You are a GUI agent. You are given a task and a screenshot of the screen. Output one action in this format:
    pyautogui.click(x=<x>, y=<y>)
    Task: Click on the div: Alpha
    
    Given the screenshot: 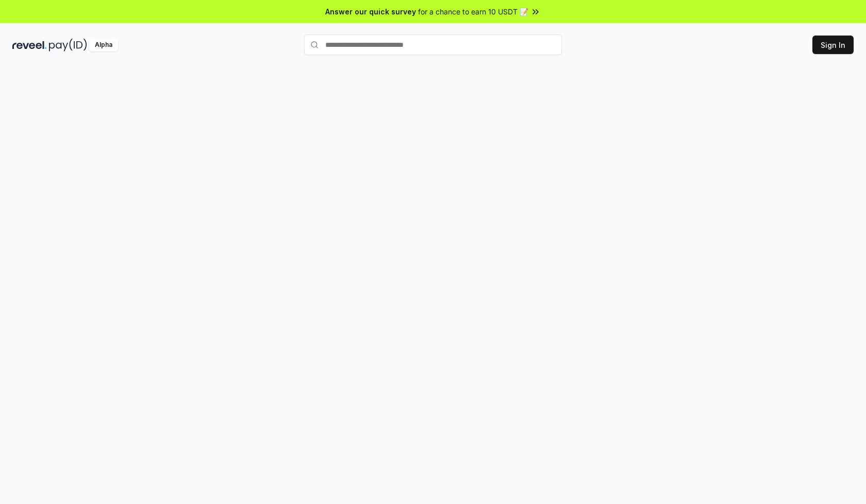 What is the action you would take?
    pyautogui.click(x=104, y=45)
    